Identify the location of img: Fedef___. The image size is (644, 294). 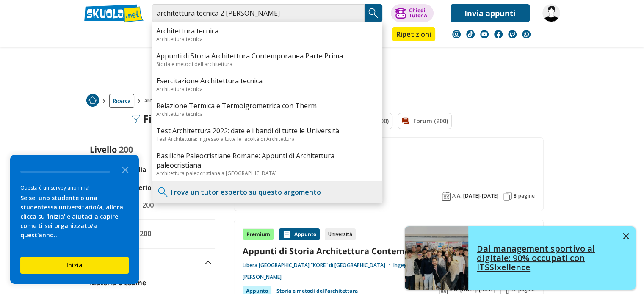
(551, 13).